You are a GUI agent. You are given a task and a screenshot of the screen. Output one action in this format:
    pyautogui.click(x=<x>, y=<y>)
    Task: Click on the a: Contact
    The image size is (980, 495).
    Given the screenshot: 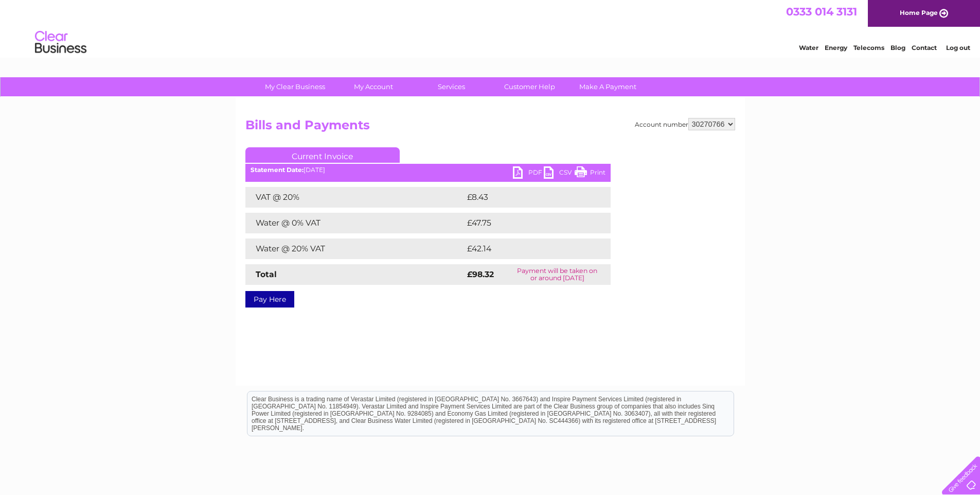 What is the action you would take?
    pyautogui.click(x=924, y=47)
    